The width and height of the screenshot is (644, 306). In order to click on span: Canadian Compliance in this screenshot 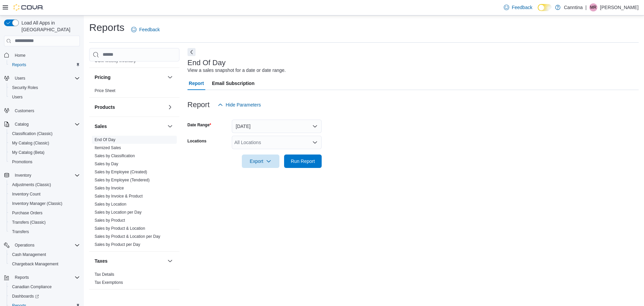, I will do `click(45, 287)`.